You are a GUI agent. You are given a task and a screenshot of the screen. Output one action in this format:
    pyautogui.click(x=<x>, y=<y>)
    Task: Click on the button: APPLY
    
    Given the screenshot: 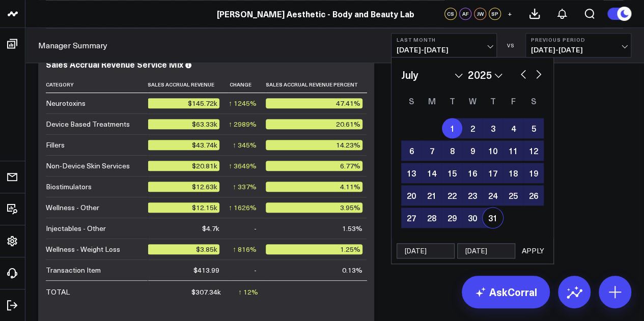 What is the action you would take?
    pyautogui.click(x=533, y=251)
    